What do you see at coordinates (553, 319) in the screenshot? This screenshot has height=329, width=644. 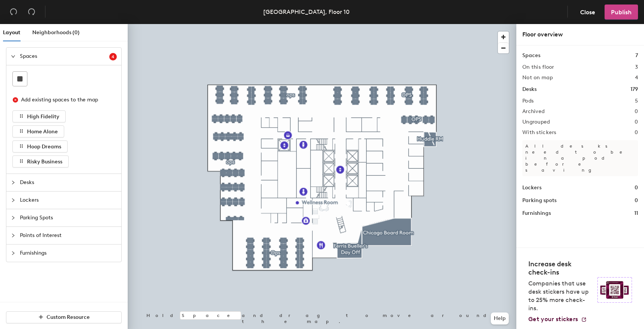 I see `span: Get your stickers` at bounding box center [553, 319].